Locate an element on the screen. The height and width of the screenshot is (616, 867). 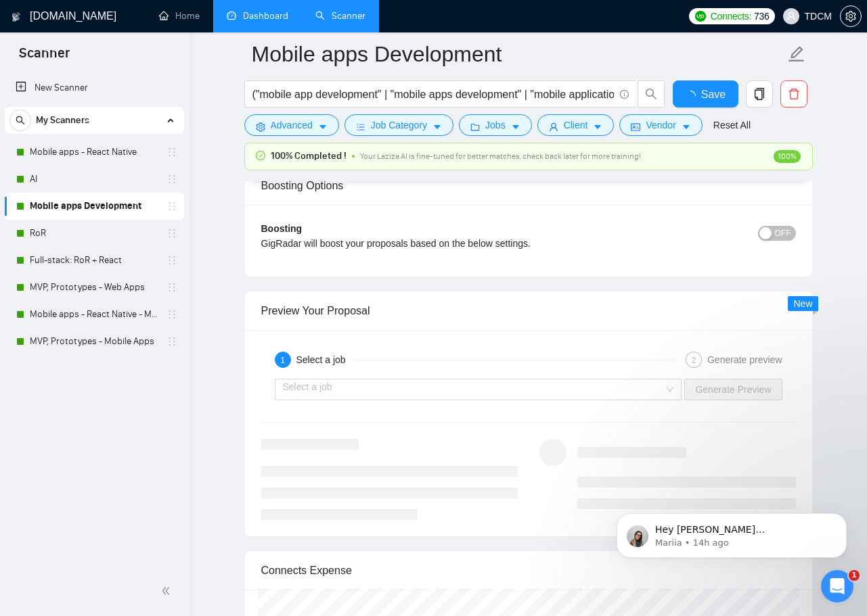
li: My Scanners is located at coordinates (94, 230).